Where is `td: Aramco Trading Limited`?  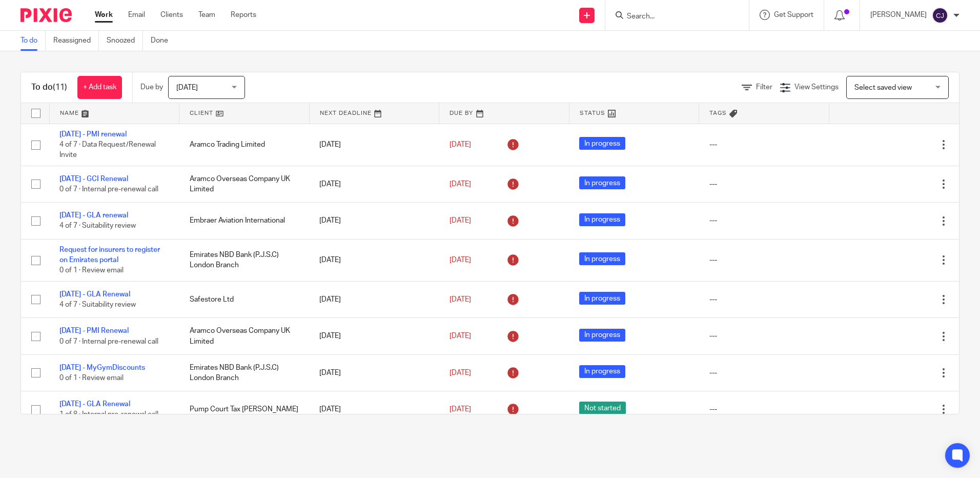 td: Aramco Trading Limited is located at coordinates (245, 145).